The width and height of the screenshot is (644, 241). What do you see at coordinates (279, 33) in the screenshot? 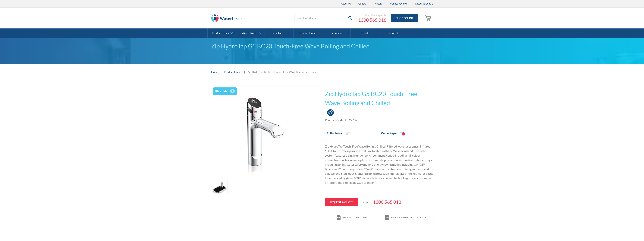
I see `a: Industries` at bounding box center [279, 33].